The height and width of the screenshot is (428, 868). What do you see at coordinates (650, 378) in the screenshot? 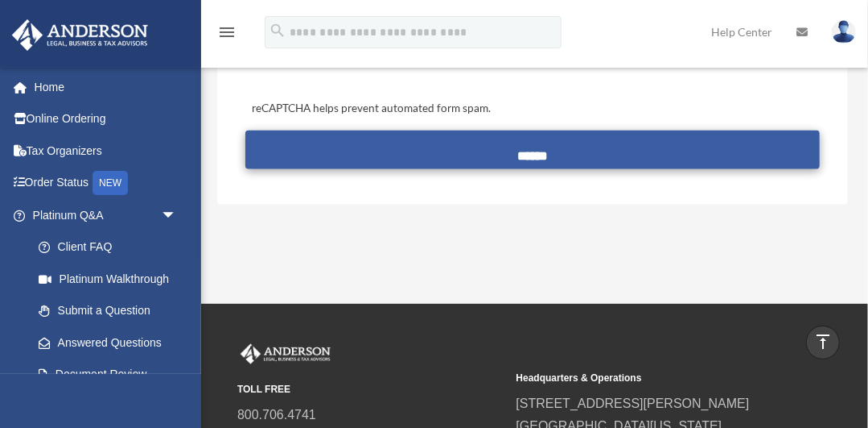
I see `small: Headquarters & Operations` at bounding box center [650, 378].